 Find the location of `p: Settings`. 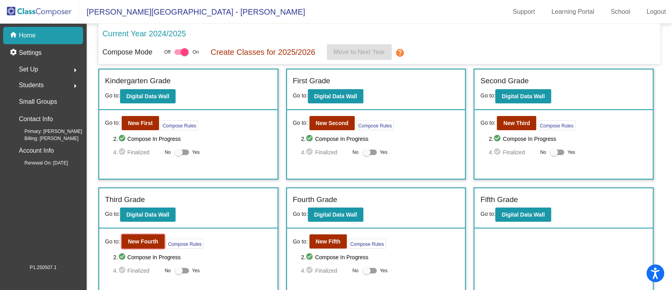

p: Settings is located at coordinates (30, 53).